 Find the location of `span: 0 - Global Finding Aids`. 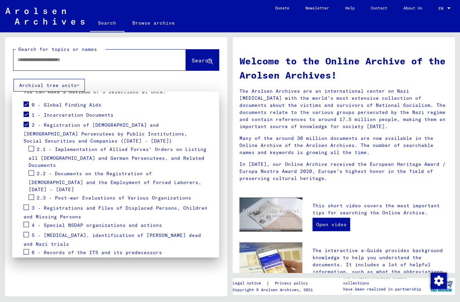

span: 0 - Global Finding Aids is located at coordinates (66, 105).